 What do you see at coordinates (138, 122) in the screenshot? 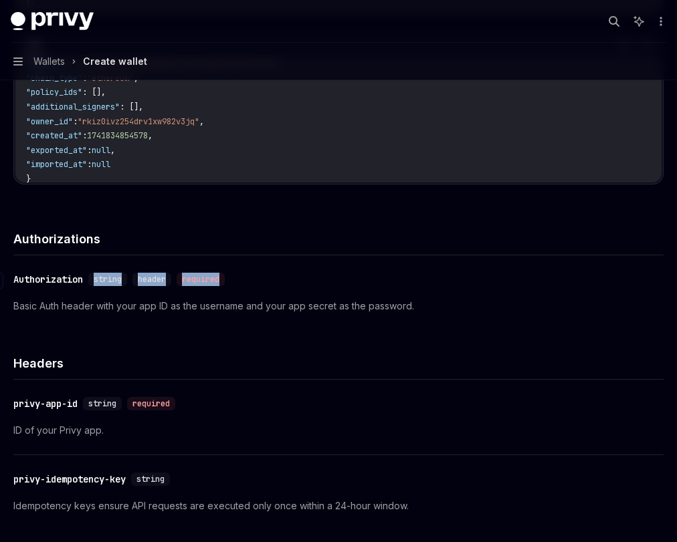
I see `span: "rkiz0ivz254drv1xw982v3jq"` at bounding box center [138, 122].